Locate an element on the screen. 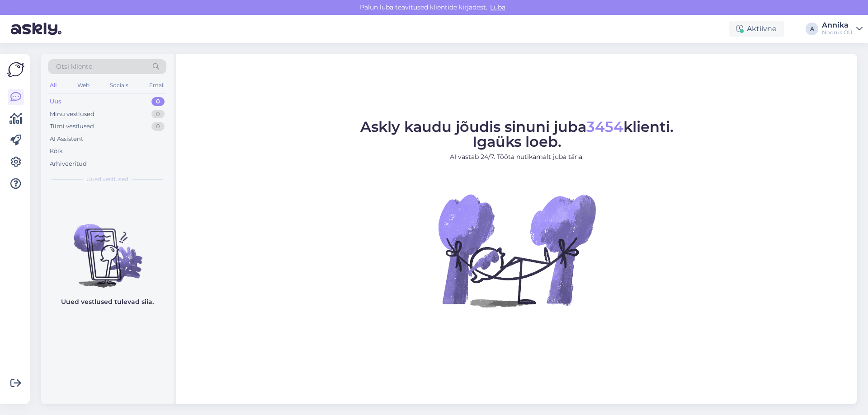 This screenshot has height=415, width=868. a: AnnikaNoorus OÜ is located at coordinates (842, 29).